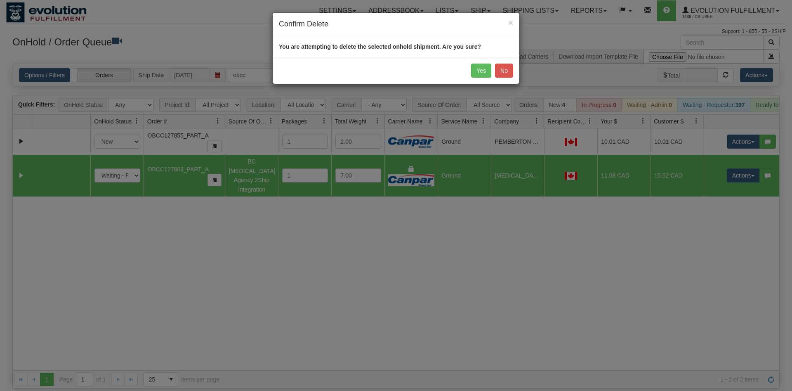 Image resolution: width=792 pixels, height=391 pixels. What do you see at coordinates (380, 47) in the screenshot?
I see `strong: You are attempting to delete the selected onhold shipment. Are you sure?` at bounding box center [380, 47].